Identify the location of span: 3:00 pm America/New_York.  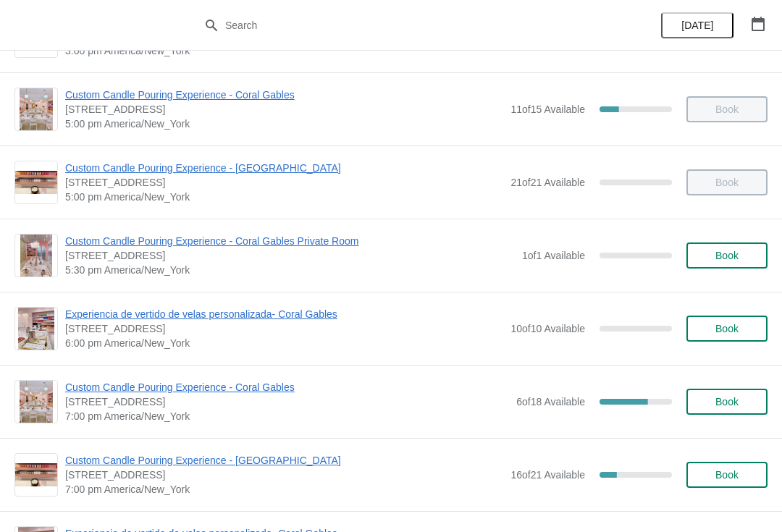
(284, 51).